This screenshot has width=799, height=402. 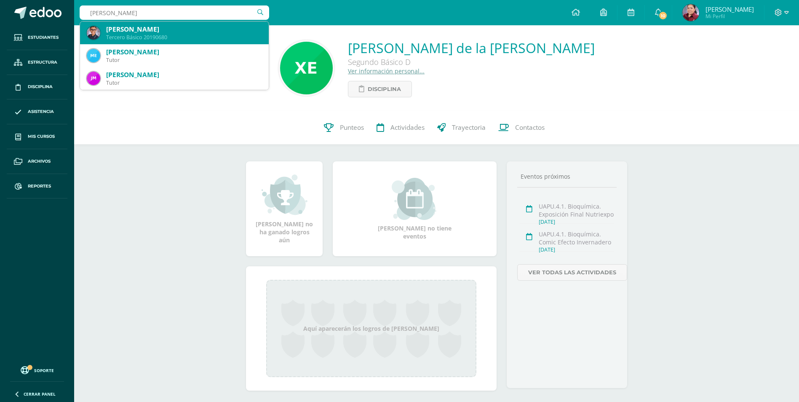 I want to click on img: achievement_small.png, so click(x=284, y=195).